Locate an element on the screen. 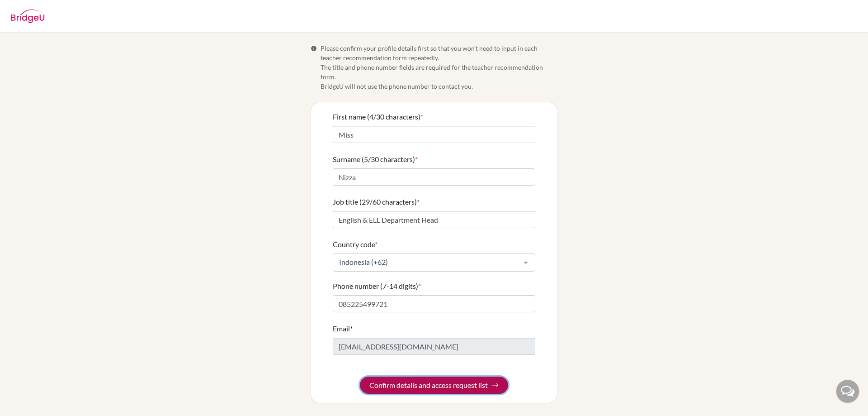  button: Confirm details and access request list is located at coordinates (434, 385).